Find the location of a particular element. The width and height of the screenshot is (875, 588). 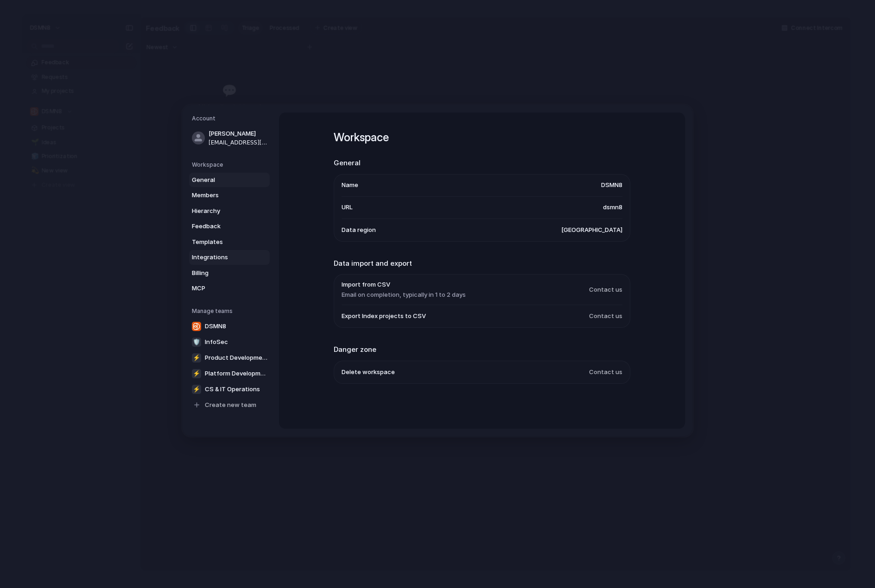

span: Billing is located at coordinates (222, 272).